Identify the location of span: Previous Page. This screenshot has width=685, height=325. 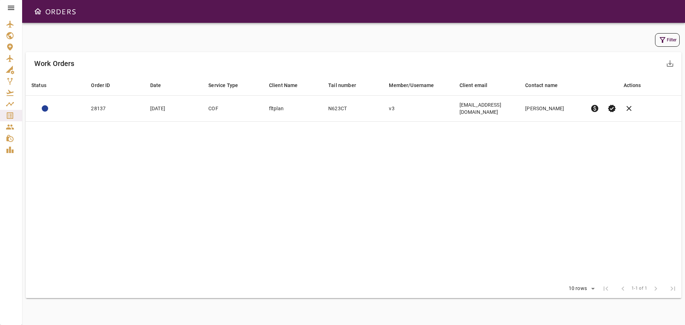
(623, 289).